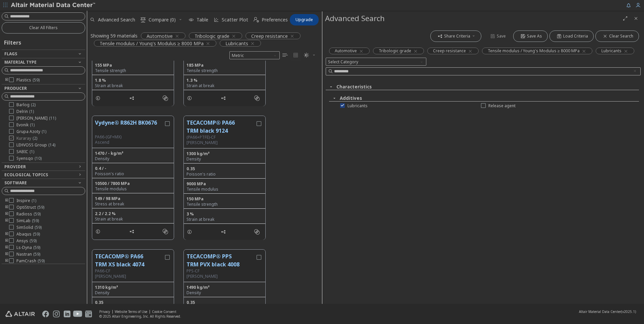  What do you see at coordinates (296, 55) in the screenshot?
I see `button: Tile View` at bounding box center [296, 55].